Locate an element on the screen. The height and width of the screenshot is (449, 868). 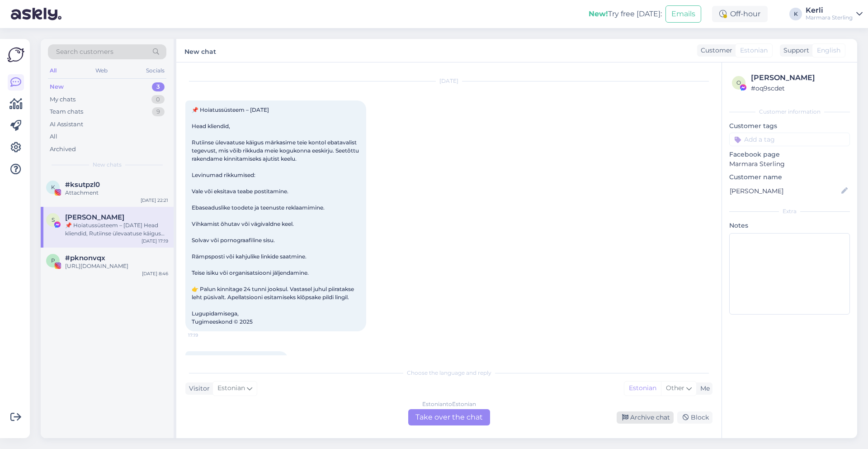
div: 3 is located at coordinates (158, 87).